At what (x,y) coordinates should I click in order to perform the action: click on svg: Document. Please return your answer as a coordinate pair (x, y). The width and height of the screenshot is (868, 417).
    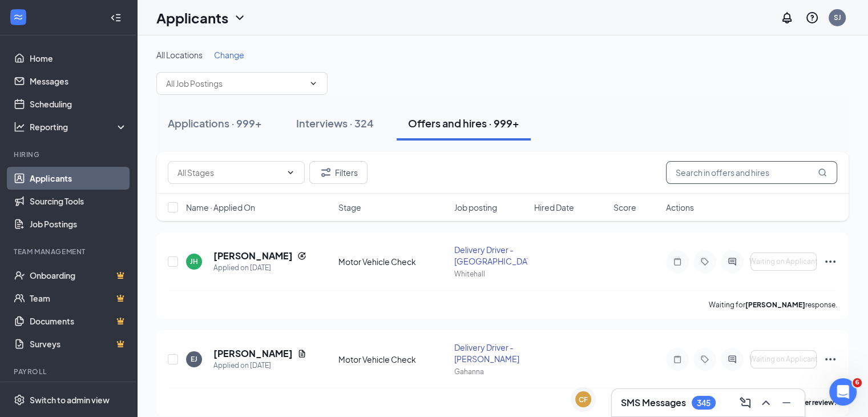
    Looking at the image, I should click on (302, 353).